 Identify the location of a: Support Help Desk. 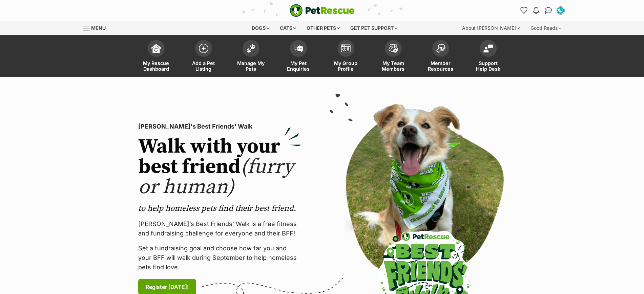
(488, 57).